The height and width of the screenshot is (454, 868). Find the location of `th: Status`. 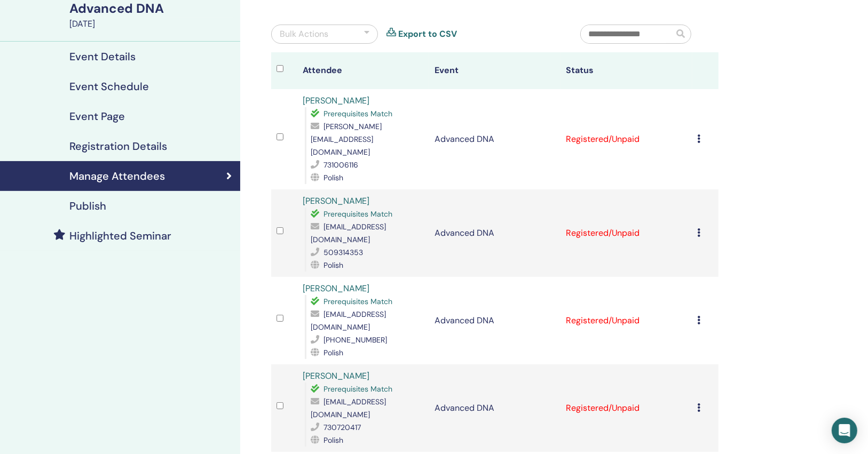

th: Status is located at coordinates (626, 70).